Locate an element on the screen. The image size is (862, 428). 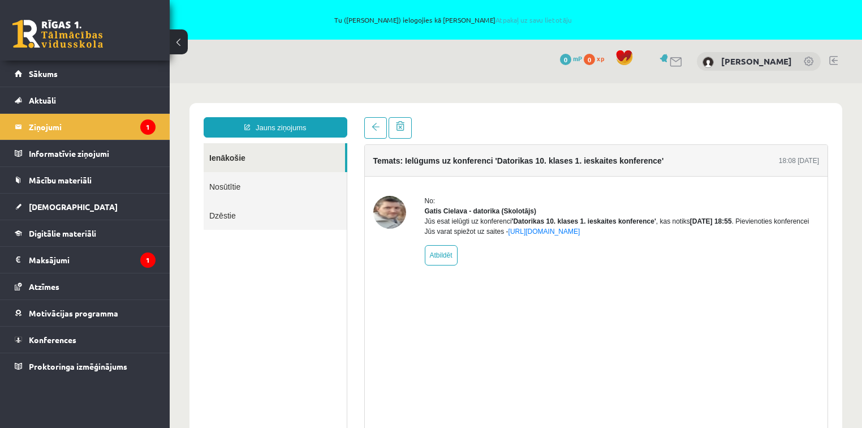
span: Konferences is located at coordinates (53, 339).